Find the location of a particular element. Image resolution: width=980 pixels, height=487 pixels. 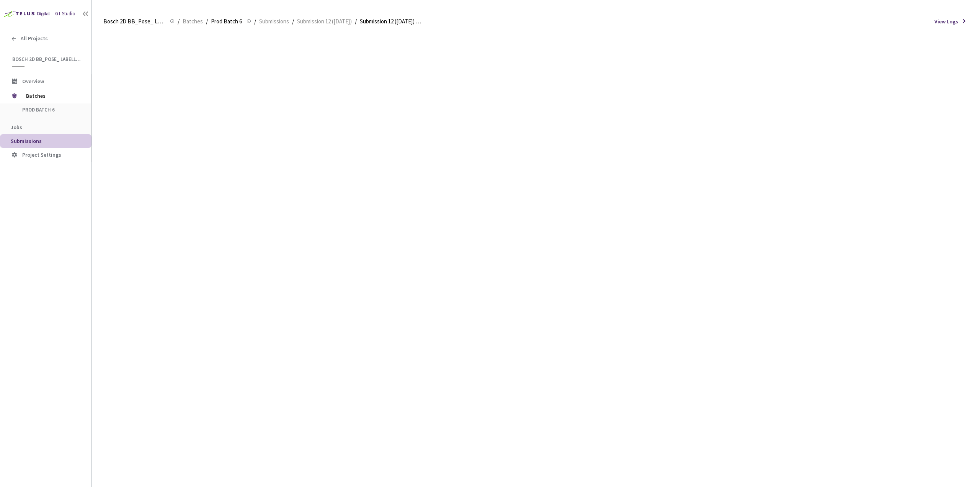

div: GT Studio is located at coordinates (65, 14).